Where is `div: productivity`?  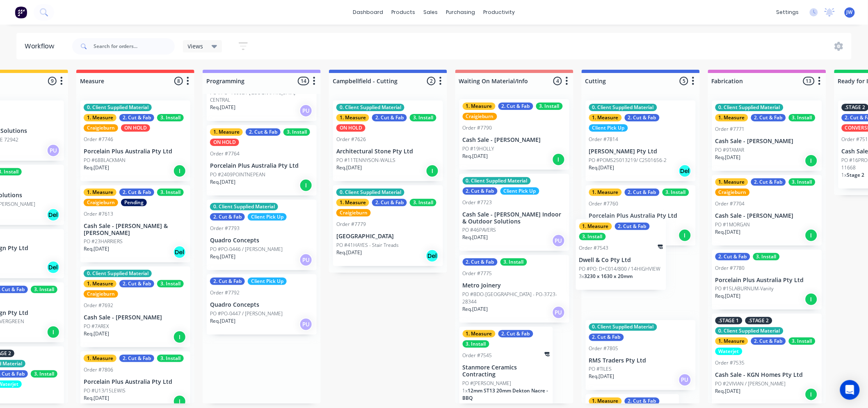 div: productivity is located at coordinates (500, 12).